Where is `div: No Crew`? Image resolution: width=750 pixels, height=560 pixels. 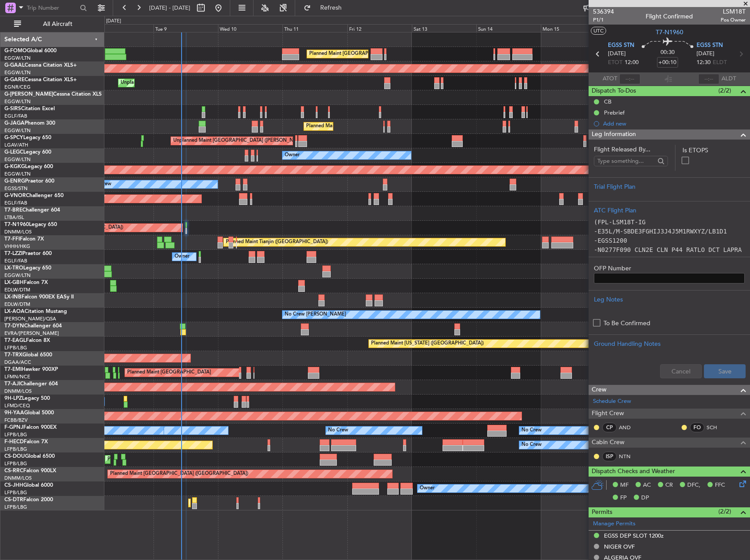 div: No Crew is located at coordinates (339, 430).